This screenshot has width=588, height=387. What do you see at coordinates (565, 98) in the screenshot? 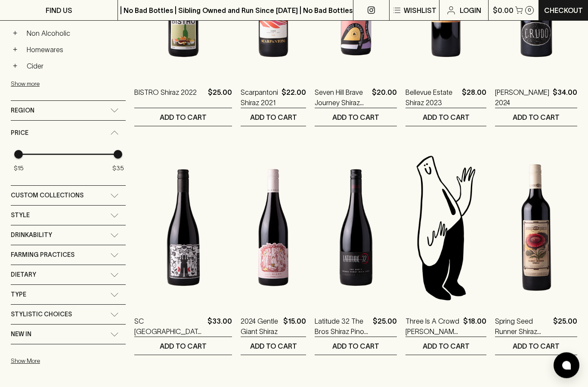
I see `p: $34.00` at bounding box center [565, 98].